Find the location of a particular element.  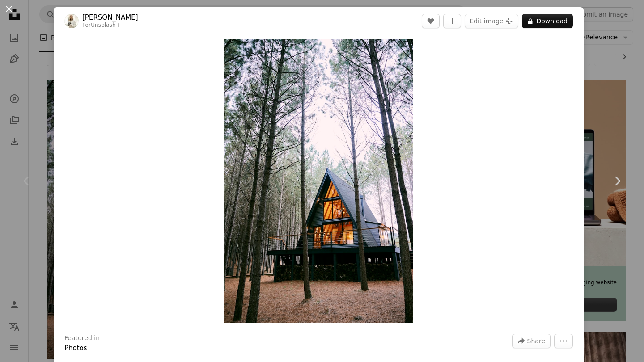

button: Download is located at coordinates (548, 21).